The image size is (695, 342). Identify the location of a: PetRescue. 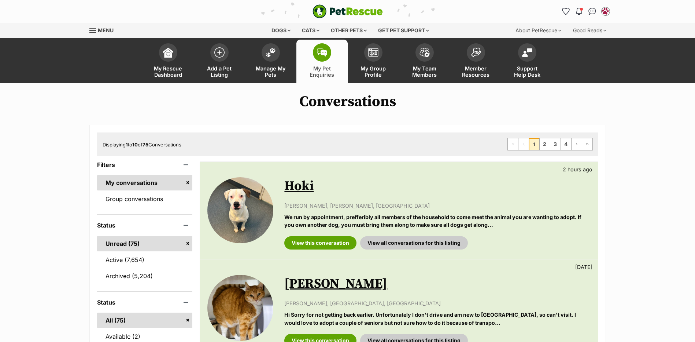
(348, 11).